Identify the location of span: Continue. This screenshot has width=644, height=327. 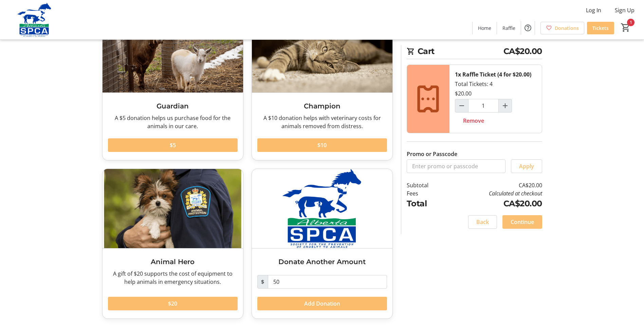
(522, 222).